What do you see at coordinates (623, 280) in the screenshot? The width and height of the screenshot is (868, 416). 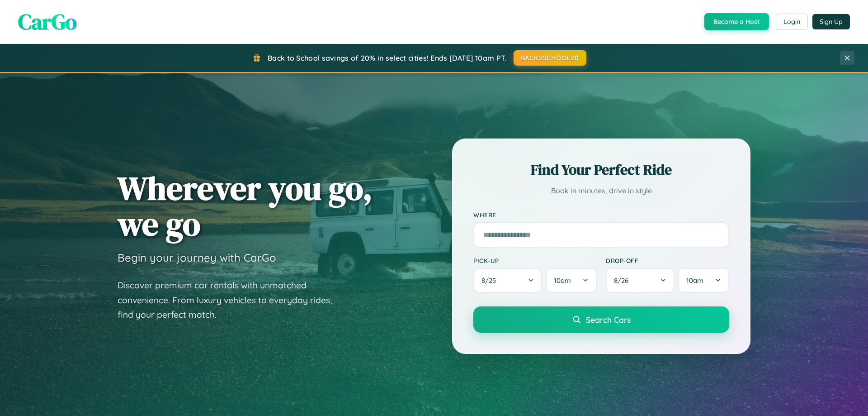 I see `span: 8 / 26` at bounding box center [623, 280].